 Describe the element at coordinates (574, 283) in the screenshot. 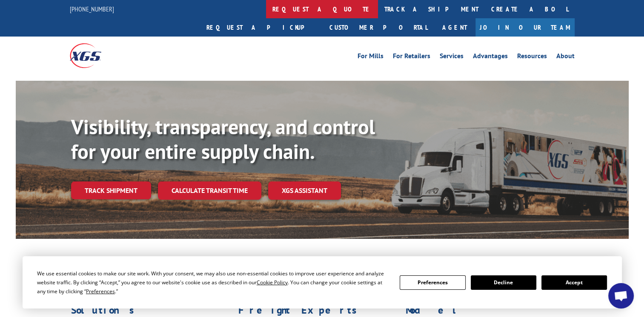

I see `button: Accept` at that location.